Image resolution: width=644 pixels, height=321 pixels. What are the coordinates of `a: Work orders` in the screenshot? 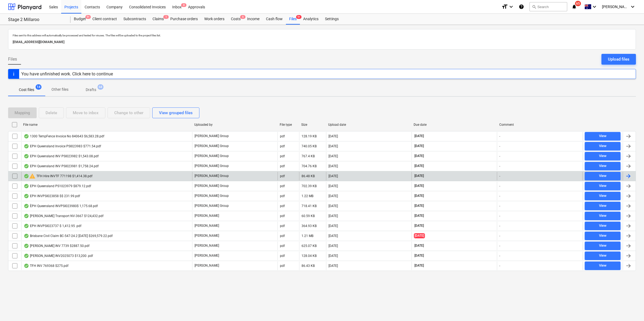 It's located at (214, 19).